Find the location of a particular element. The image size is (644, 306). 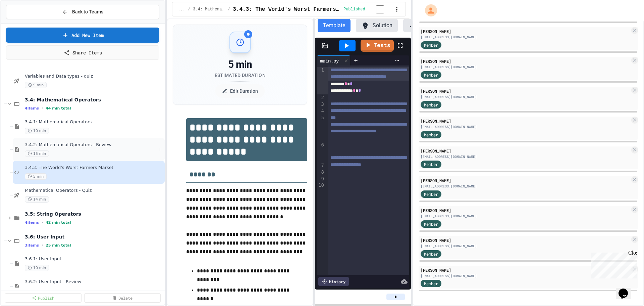

span: 3.4.1: Mathematical Operators is located at coordinates (94, 122).